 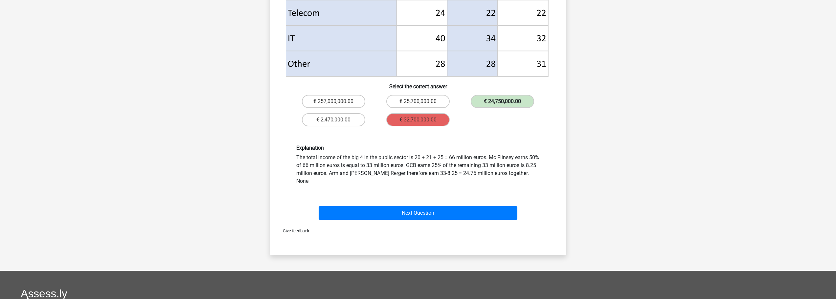 I want to click on label: € 32,700,000.00, so click(x=418, y=120).